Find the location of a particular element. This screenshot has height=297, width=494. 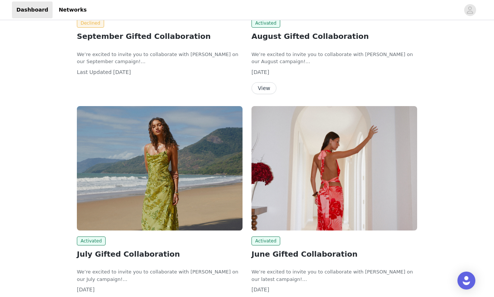

h2: September Gifted Collaboration is located at coordinates (160, 36).